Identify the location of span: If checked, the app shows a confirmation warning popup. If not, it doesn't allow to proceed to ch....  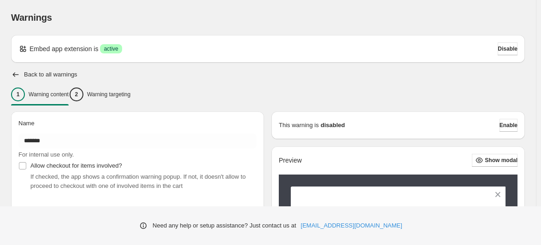
(138, 181).